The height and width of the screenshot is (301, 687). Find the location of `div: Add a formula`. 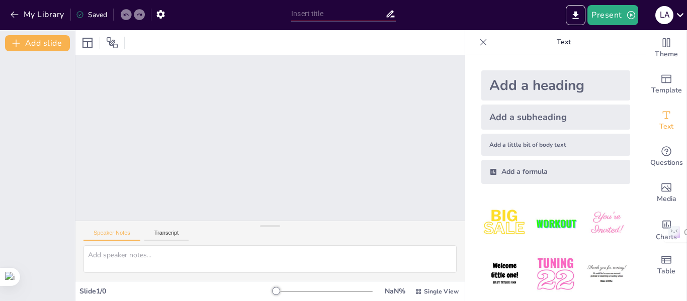

div: Add a formula is located at coordinates (555, 172).